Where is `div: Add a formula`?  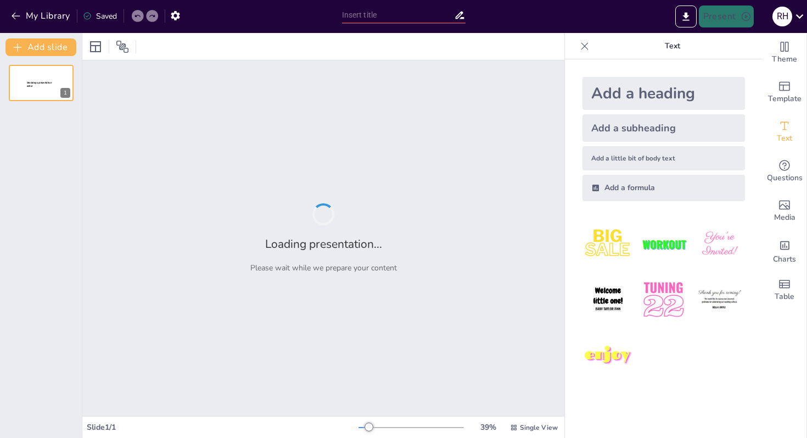 div: Add a formula is located at coordinates (664, 188).